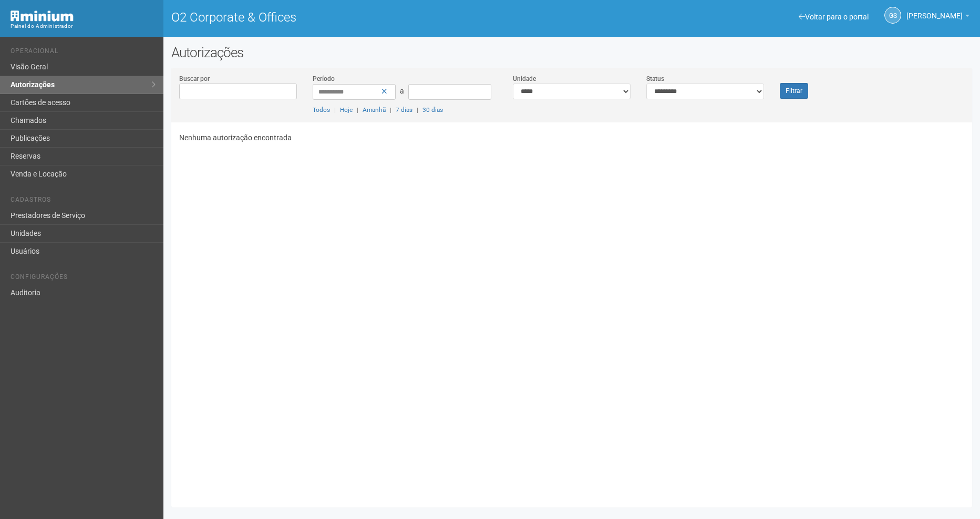 This screenshot has height=519, width=980. Describe the element at coordinates (524, 78) in the screenshot. I see `label: Unidade` at that location.